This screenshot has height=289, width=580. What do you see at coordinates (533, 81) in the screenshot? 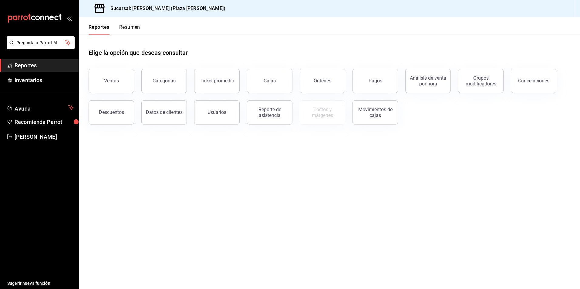
I see `div: Cancelaciones` at bounding box center [533, 81].